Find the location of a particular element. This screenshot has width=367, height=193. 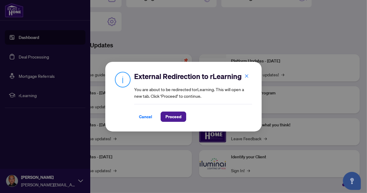

div: You are about to be redirected to rLearning . This will open a new tab. Click ‘Proceed’ to continue. is located at coordinates (193, 96).